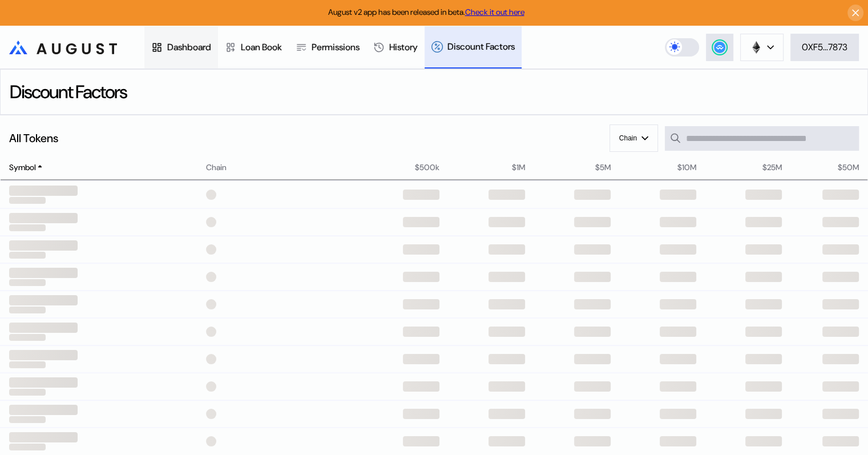 The height and width of the screenshot is (455, 868). I want to click on div: Dashboard, so click(189, 47).